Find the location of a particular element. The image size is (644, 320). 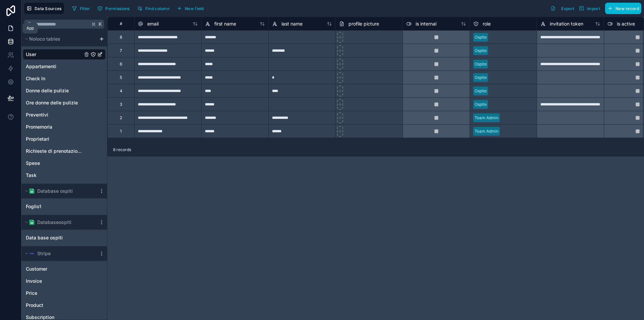

button: Import is located at coordinates (589, 8).